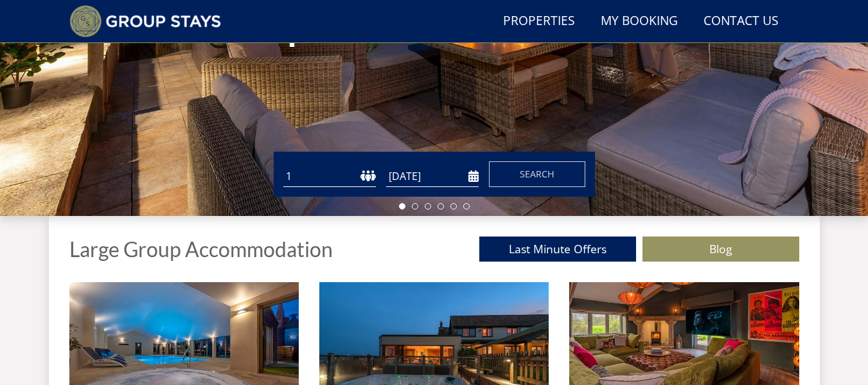 The width and height of the screenshot is (868, 385). I want to click on a: Blog, so click(721, 249).